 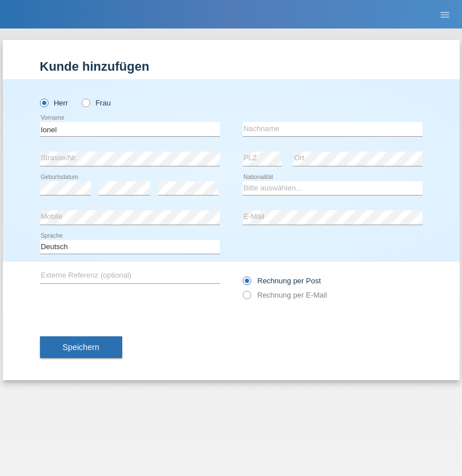 What do you see at coordinates (445, 14) in the screenshot?
I see `a: menu` at bounding box center [445, 14].